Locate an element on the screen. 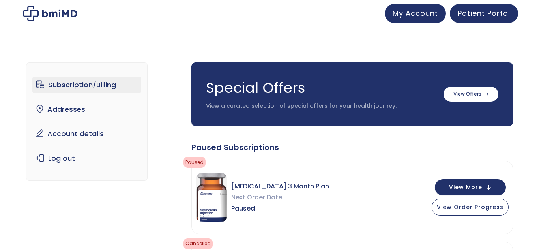 This screenshot has width=539, height=250. a: Account details is located at coordinates (87, 134).